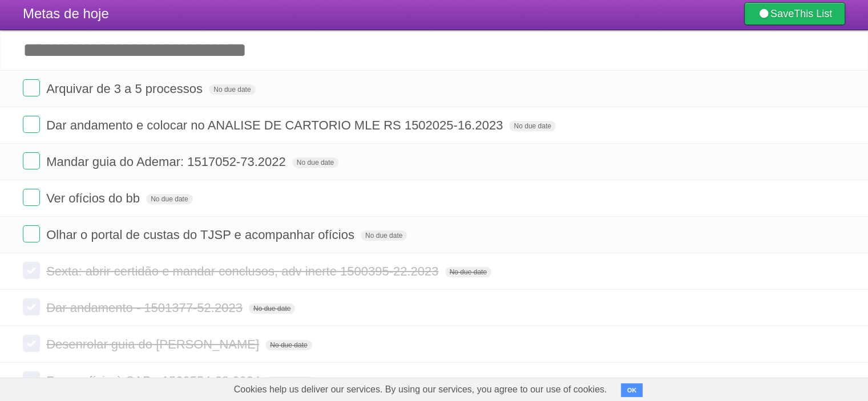 This screenshot has width=868, height=401. Describe the element at coordinates (276, 125) in the screenshot. I see `span: Dar andamento e colocar no ANALISE DE CARTORIO MLE RS 1502025-16.2023` at that location.